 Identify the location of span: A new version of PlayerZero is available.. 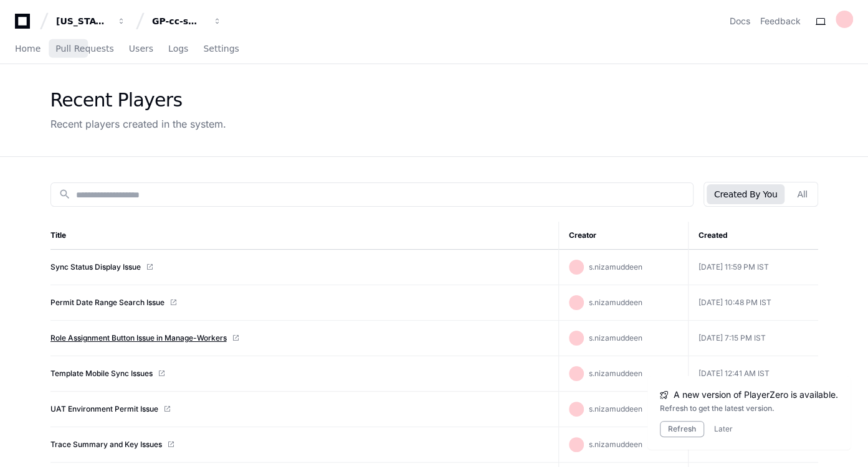
(756, 395).